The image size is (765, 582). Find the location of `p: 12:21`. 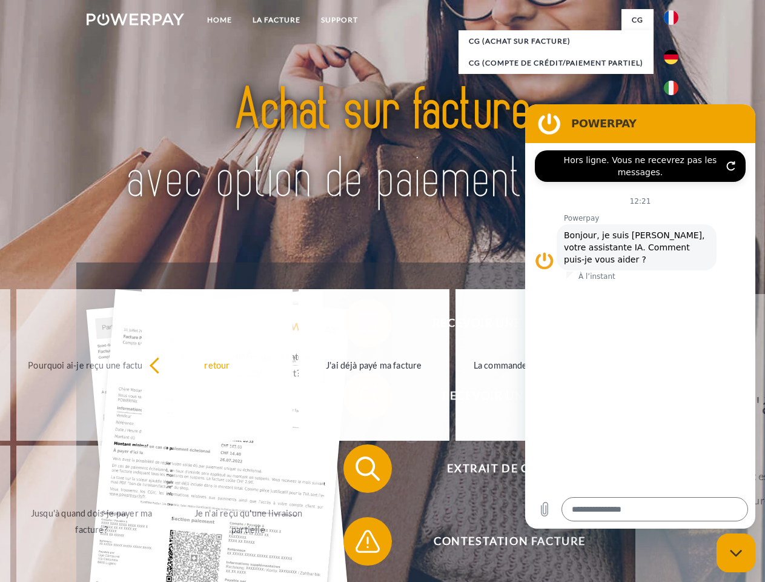

p: 12:21 is located at coordinates (115, 97).